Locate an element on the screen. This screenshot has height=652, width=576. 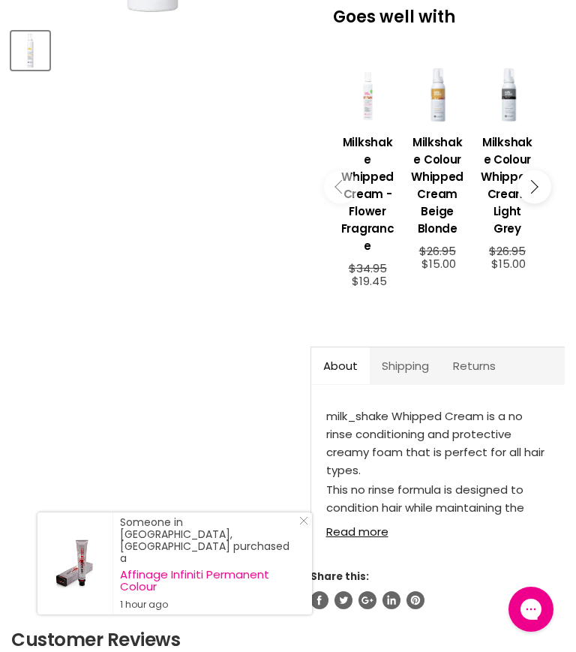
button: Gorgias live chat is located at coordinates (30, 28).